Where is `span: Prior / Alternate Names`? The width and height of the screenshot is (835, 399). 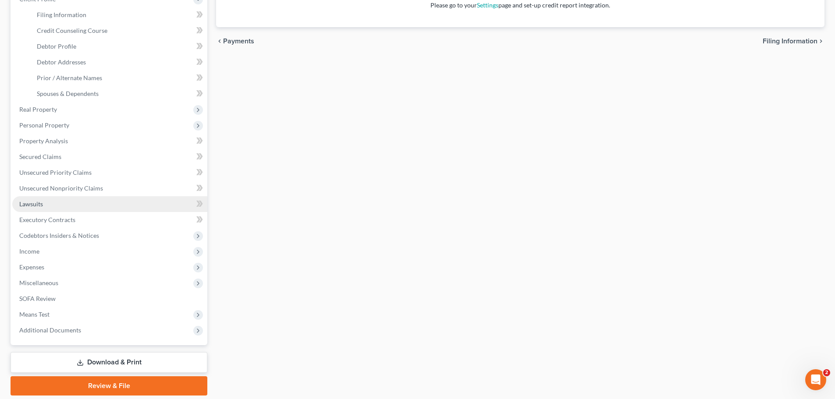 span: Prior / Alternate Names is located at coordinates (69, 78).